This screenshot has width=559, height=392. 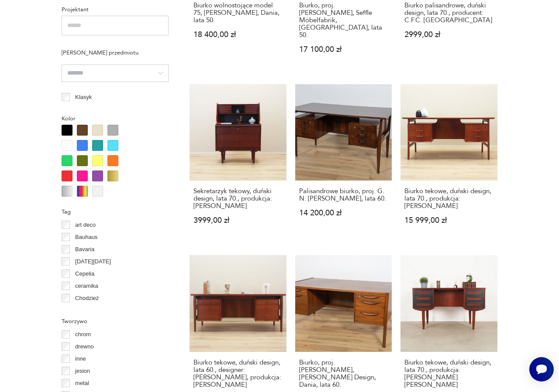 I want to click on p: inne, so click(x=80, y=359).